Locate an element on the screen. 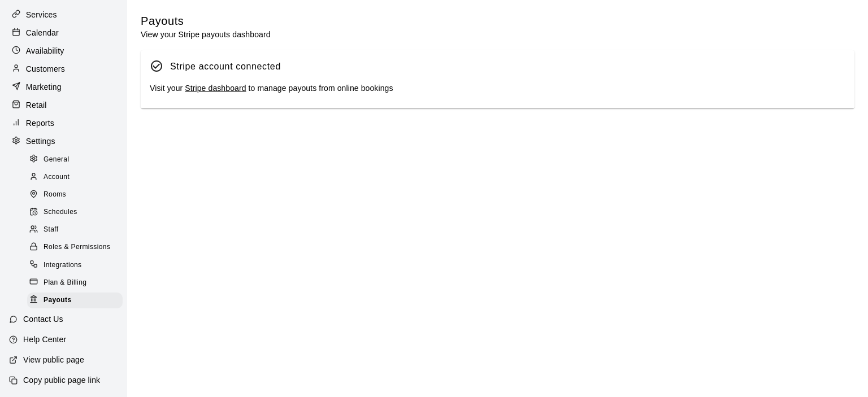 This screenshot has width=868, height=397. a: Calendar is located at coordinates (63, 33).